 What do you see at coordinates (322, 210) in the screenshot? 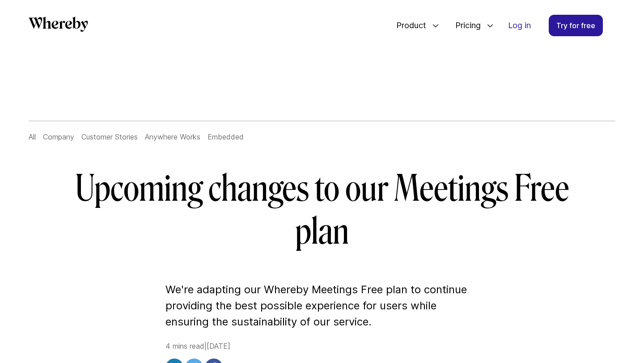
I see `h1: Upcoming changes to our Meetings Free plan` at bounding box center [322, 210].